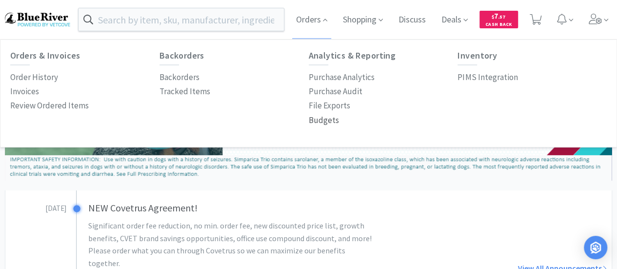 The height and width of the screenshot is (269, 617). What do you see at coordinates (487, 77) in the screenshot?
I see `p: PIMS Integration` at bounding box center [487, 77].